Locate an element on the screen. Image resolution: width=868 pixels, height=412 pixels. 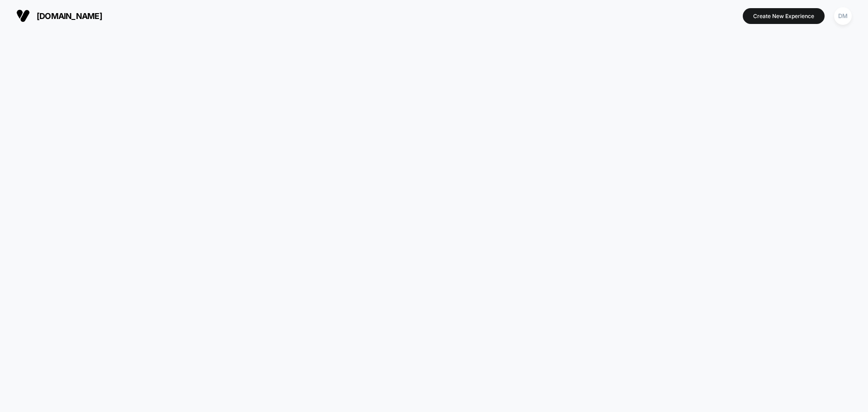
img: Visually logo is located at coordinates (23, 16).